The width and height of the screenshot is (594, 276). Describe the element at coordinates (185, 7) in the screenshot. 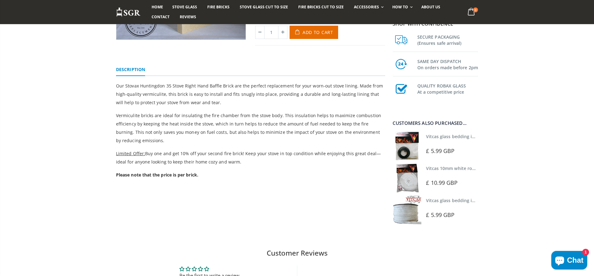

I see `span: Stove Glass` at that location.